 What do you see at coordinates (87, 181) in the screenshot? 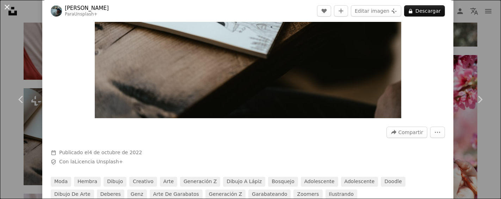
I see `a: hembra` at bounding box center [87, 181].